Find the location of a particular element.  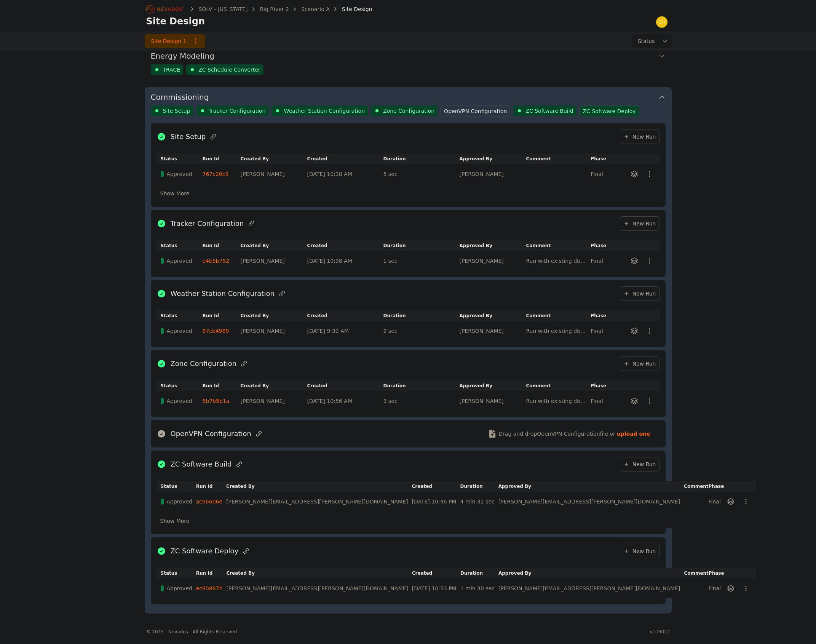

a: 5b7b5b1a is located at coordinates (216, 402).